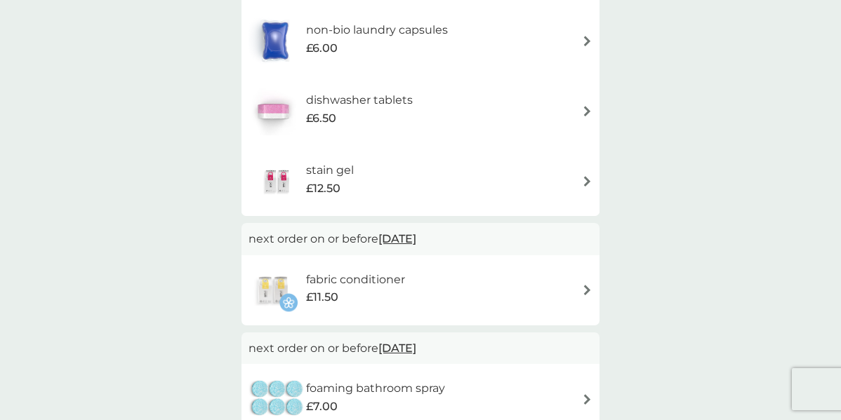 This screenshot has height=420, width=841. What do you see at coordinates (273, 291) in the screenshot?
I see `img: fabric conditioner` at bounding box center [273, 291].